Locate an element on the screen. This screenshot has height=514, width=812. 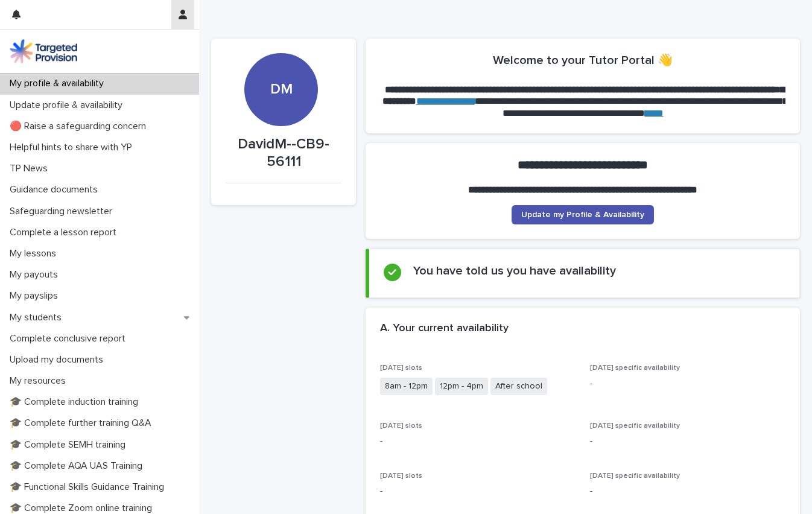
p: Complete a lesson report is located at coordinates (65, 232).